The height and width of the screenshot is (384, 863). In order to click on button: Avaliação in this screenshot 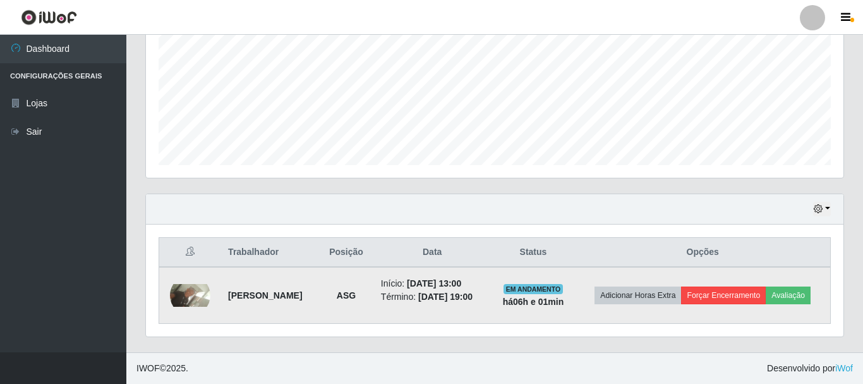, I will do `click(788, 295)`.